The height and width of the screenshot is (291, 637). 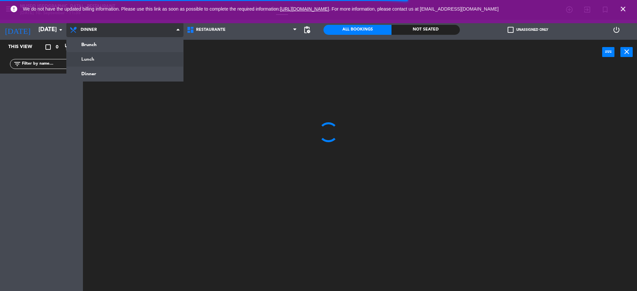 I want to click on button: power_input, so click(x=608, y=52).